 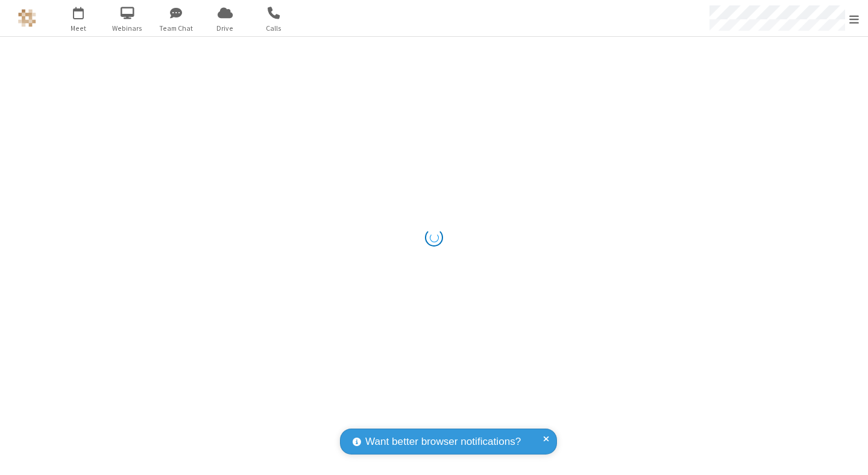 I want to click on span: Team Chat, so click(x=176, y=28).